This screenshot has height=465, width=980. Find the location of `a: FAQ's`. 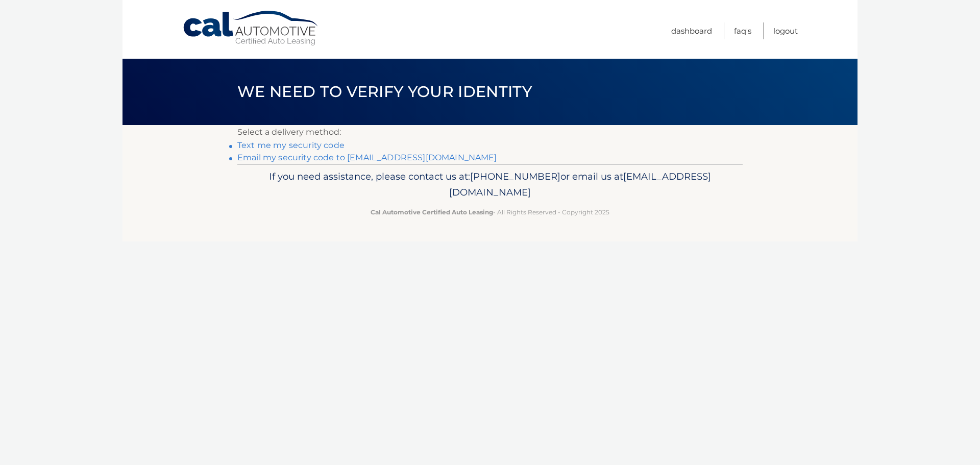

a: FAQ's is located at coordinates (742, 31).